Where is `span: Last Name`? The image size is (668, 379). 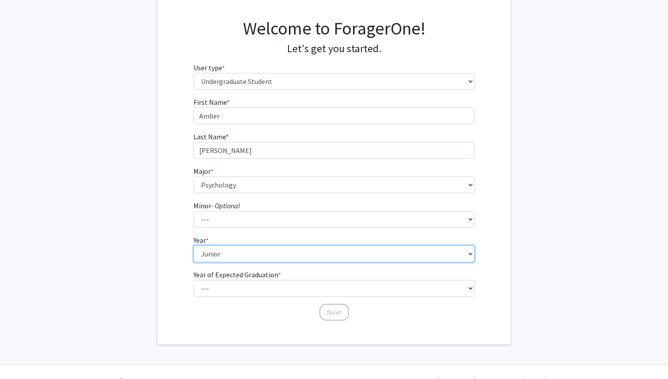 span: Last Name is located at coordinates (209, 137).